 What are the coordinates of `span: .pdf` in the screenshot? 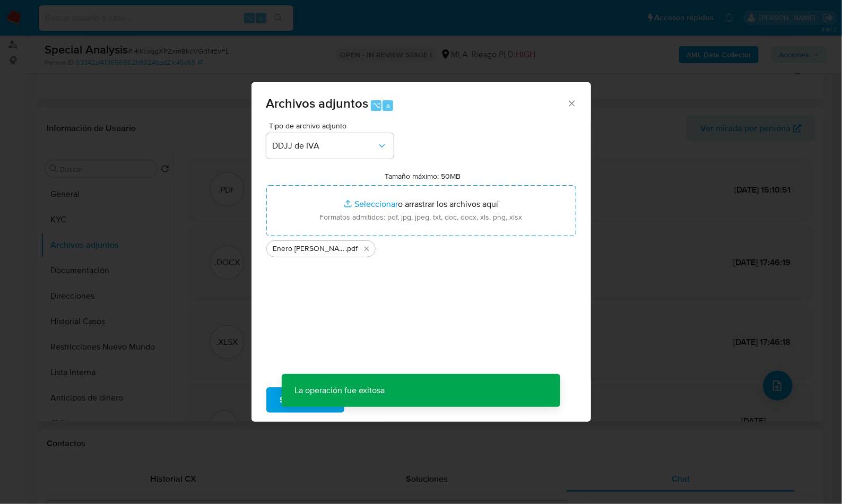 It's located at (352, 249).